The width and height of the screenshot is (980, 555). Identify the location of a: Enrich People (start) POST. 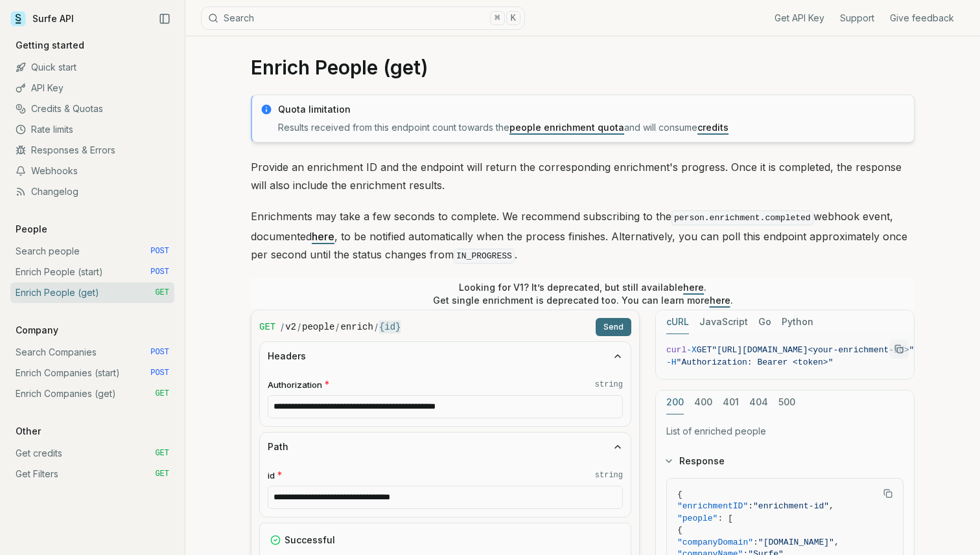
(92, 272).